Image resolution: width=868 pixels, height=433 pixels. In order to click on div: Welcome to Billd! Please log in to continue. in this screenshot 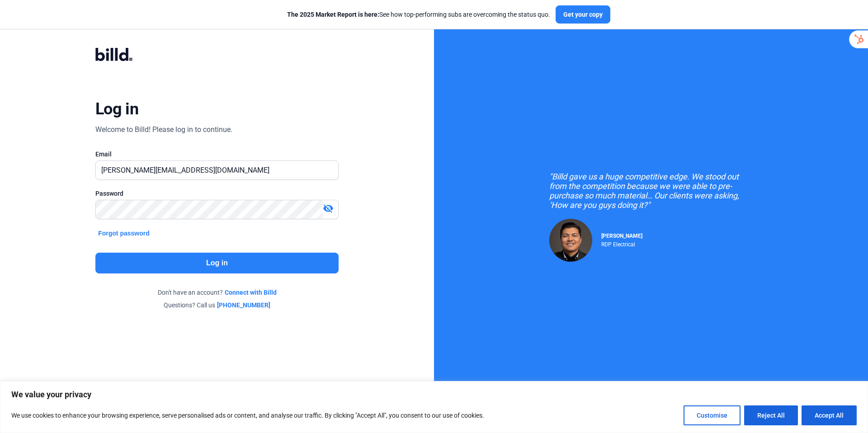, I will do `click(164, 130)`.